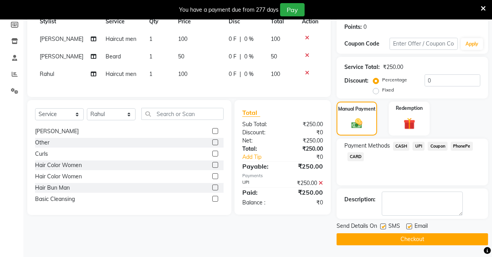  I want to click on th: Stylist, so click(68, 21).